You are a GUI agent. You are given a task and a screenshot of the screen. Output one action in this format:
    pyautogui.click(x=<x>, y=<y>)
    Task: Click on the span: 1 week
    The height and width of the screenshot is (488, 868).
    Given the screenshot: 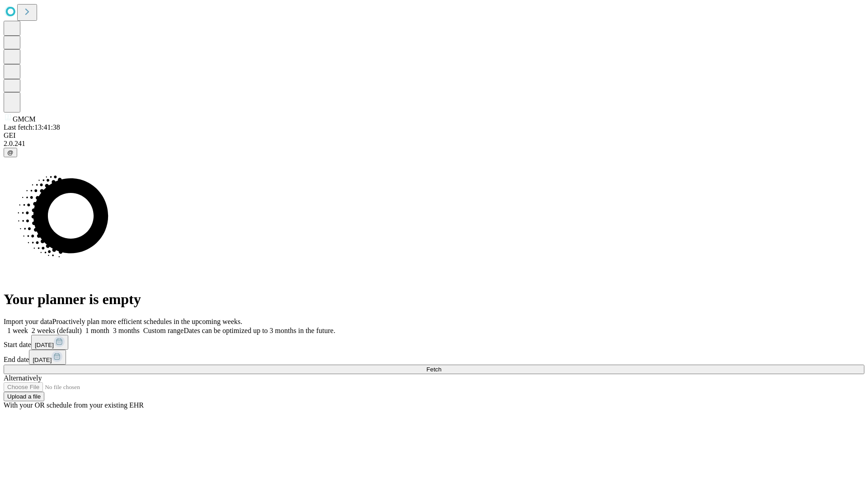 What is the action you would take?
    pyautogui.click(x=17, y=330)
    